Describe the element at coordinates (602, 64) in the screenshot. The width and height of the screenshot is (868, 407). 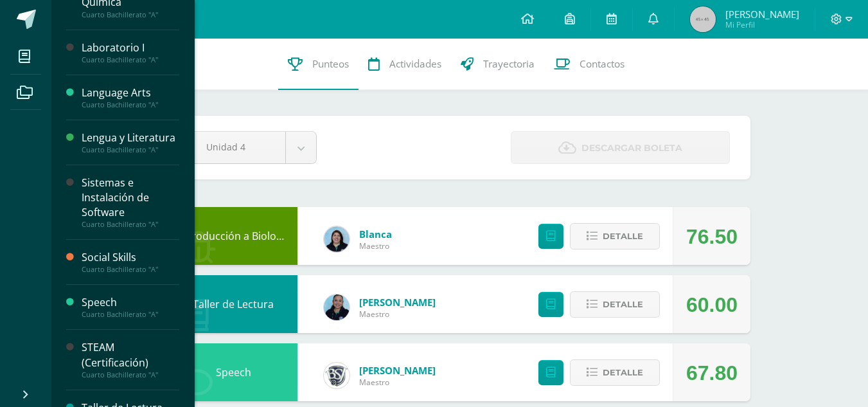
I see `span: Contactos` at that location.